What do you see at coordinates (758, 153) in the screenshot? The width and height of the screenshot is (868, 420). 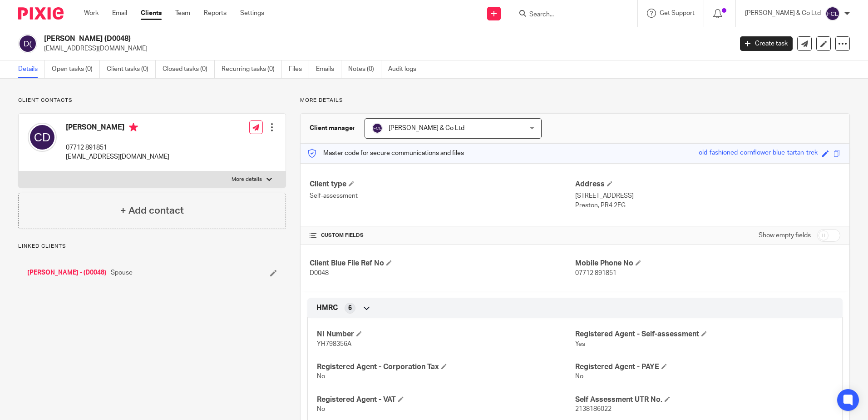 I see `div: old-fashioned-cornflower-blue-tartan-trek` at bounding box center [758, 153].